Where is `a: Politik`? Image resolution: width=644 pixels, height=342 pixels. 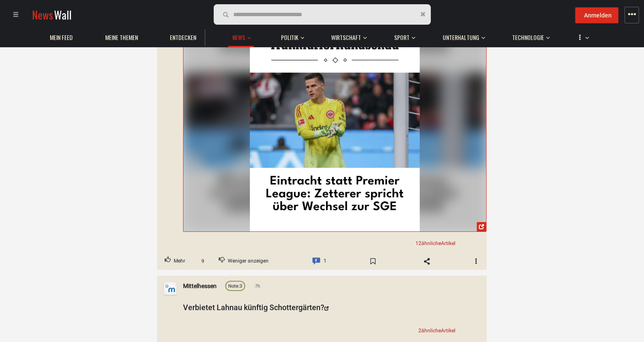
a: Politik is located at coordinates (289, 38).